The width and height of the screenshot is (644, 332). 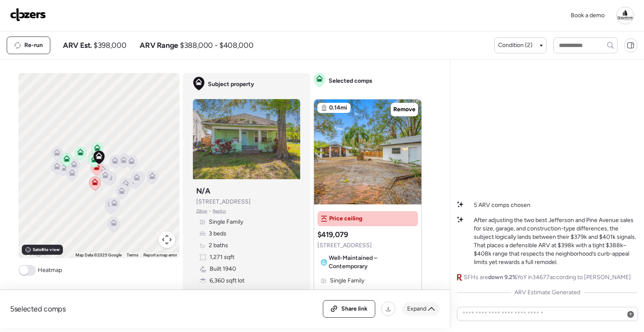 What do you see at coordinates (502, 277) in the screenshot?
I see `span: down 9.2%` at bounding box center [502, 277].